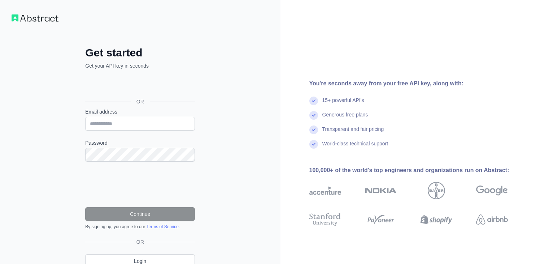  I want to click on p: Get your API key in seconds, so click(140, 66).